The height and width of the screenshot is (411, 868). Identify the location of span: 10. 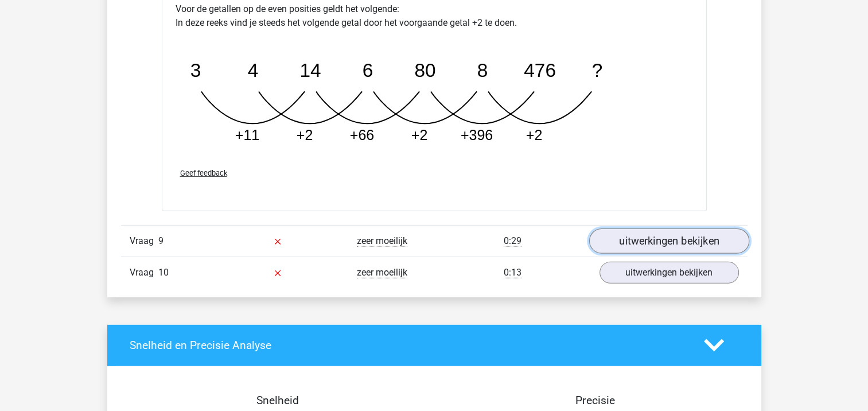
(164, 272).